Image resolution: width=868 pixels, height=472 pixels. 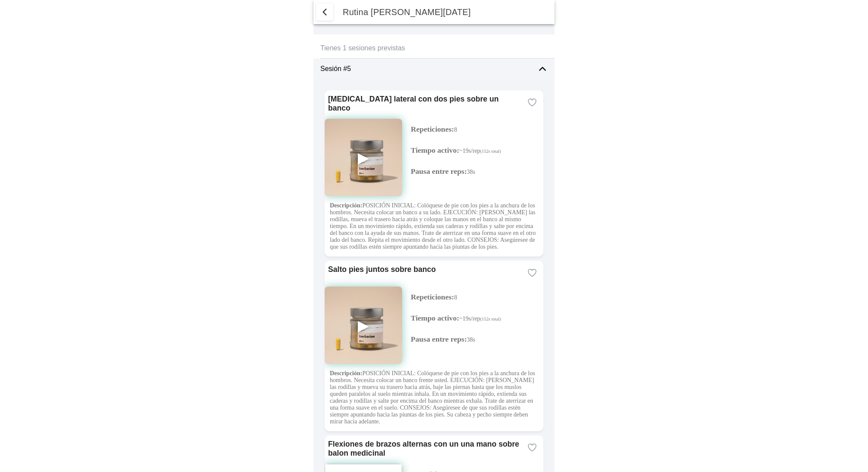 What do you see at coordinates (425, 69) in the screenshot?
I see `ion-label: Sesión #5` at bounding box center [425, 69].